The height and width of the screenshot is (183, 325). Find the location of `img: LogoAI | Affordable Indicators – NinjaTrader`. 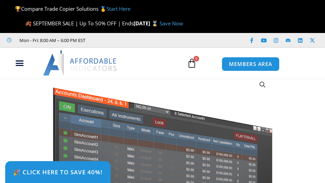

img: LogoAI | Affordable Indicators – NinjaTrader is located at coordinates (80, 63).